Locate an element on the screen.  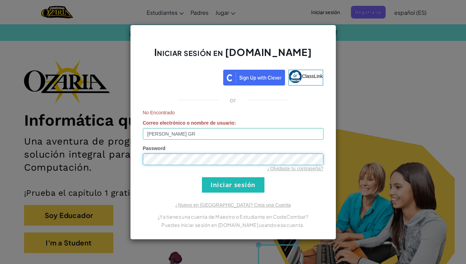
input: Iniciar sesión is located at coordinates (233, 185).